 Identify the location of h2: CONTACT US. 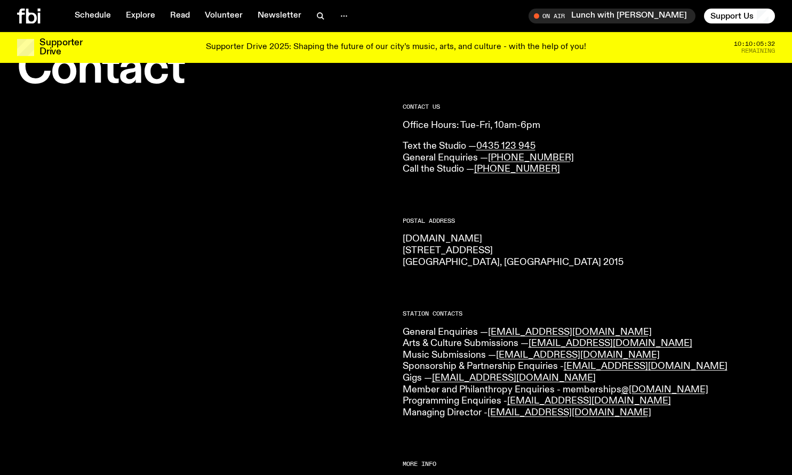
(589, 107).